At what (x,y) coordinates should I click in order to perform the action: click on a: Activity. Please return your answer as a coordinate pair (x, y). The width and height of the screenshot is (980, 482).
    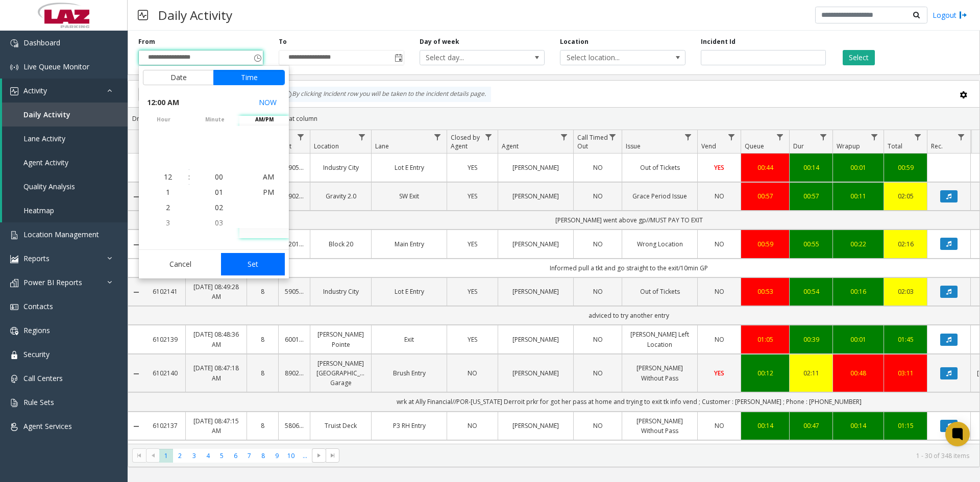
    Looking at the image, I should click on (65, 90).